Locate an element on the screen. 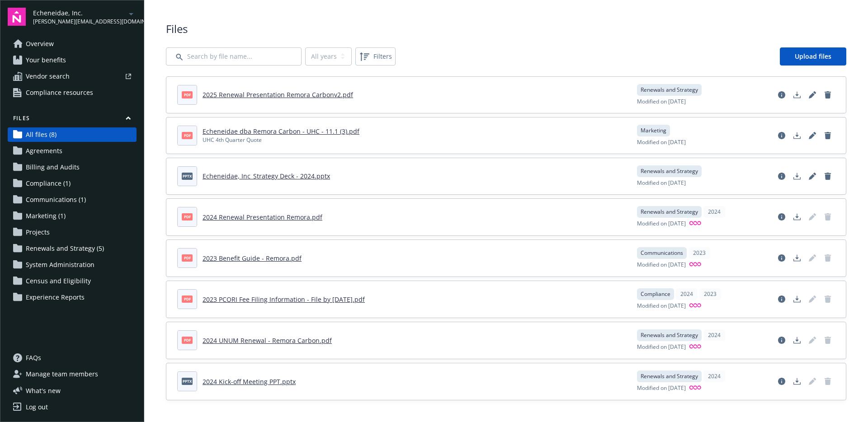 The image size is (868, 422). span: Billing and Audits is located at coordinates (52, 167).